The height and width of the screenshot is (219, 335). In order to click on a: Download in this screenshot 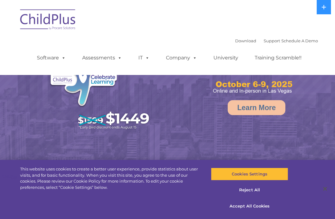, I will do `click(246, 41)`.